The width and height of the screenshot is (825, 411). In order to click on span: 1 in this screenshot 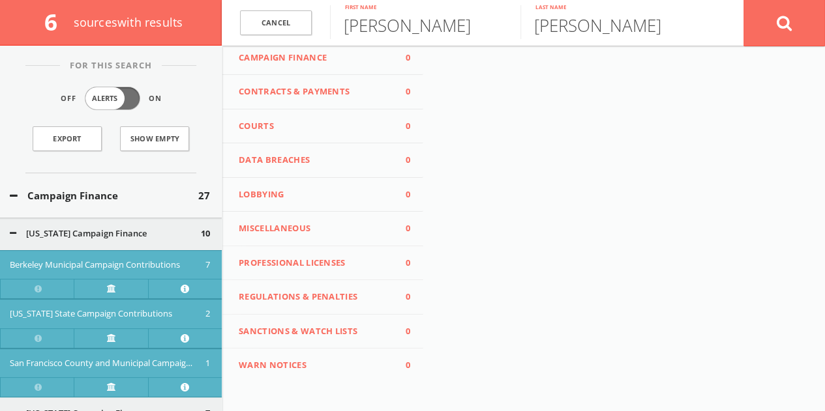, I will do `click(207, 364)`.